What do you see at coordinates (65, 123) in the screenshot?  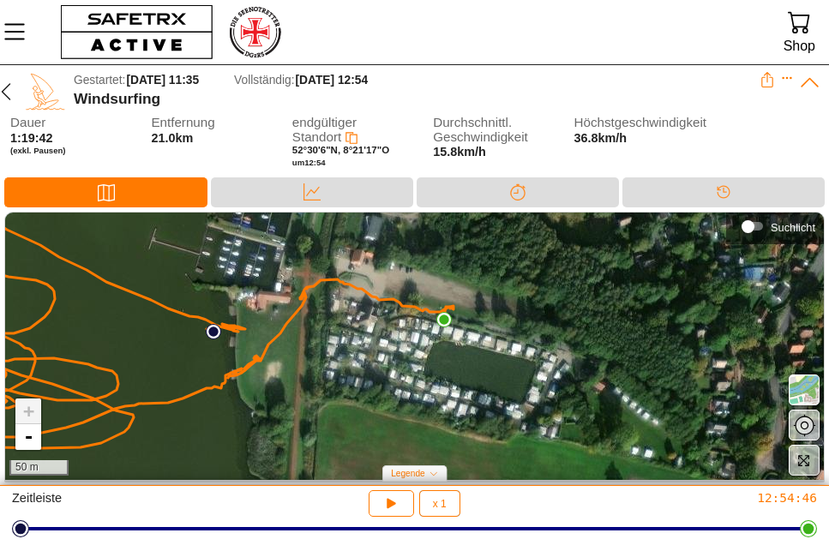 I see `span: Dauer` at bounding box center [65, 123].